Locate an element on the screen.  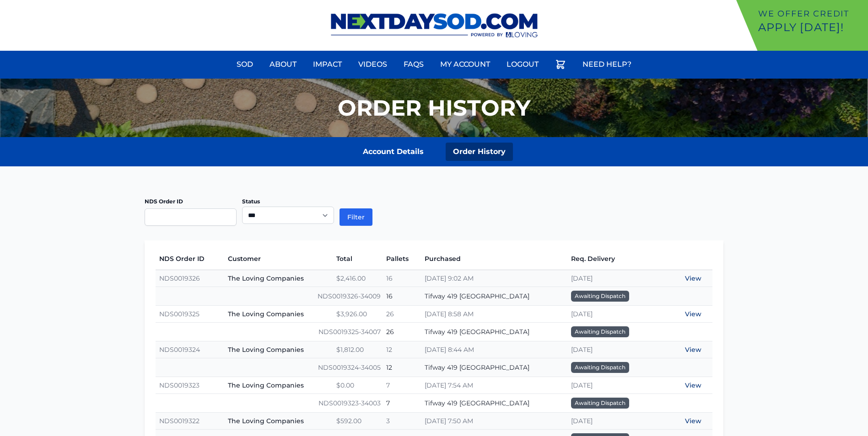
a: NDS0019325 is located at coordinates (179, 315).